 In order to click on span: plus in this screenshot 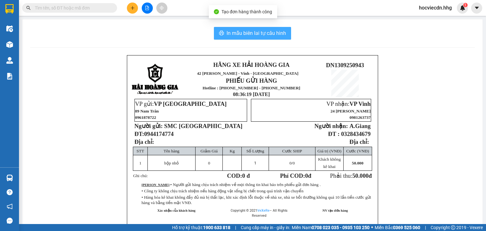, I will do `click(133, 8)`.